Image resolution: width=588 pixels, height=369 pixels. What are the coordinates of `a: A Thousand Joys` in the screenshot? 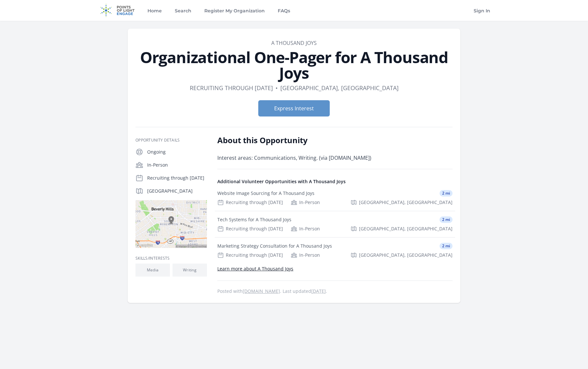 It's located at (294, 43).